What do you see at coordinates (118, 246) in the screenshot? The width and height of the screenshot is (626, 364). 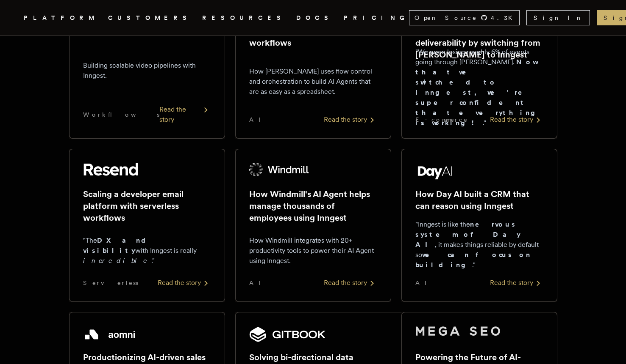 I see `strong: DX and visibility` at bounding box center [118, 246].